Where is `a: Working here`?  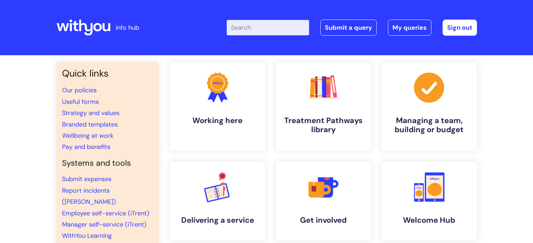 a: Working here is located at coordinates (217, 106).